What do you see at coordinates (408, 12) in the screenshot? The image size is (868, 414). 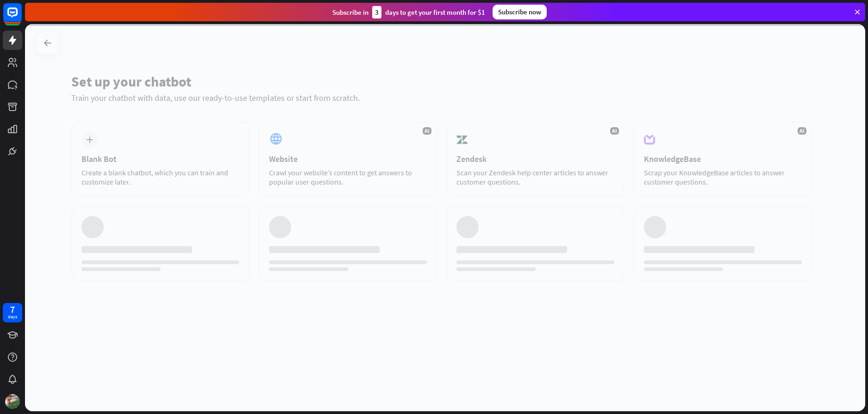 I see `div: Subscribe in days to get your first month for $1` at bounding box center [408, 12].